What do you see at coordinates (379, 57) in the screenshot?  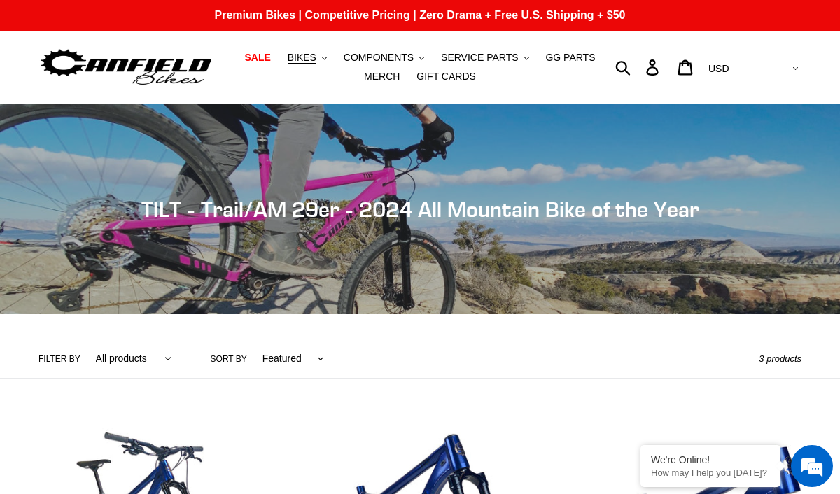 I see `span: COMPONENTS` at bounding box center [379, 57].